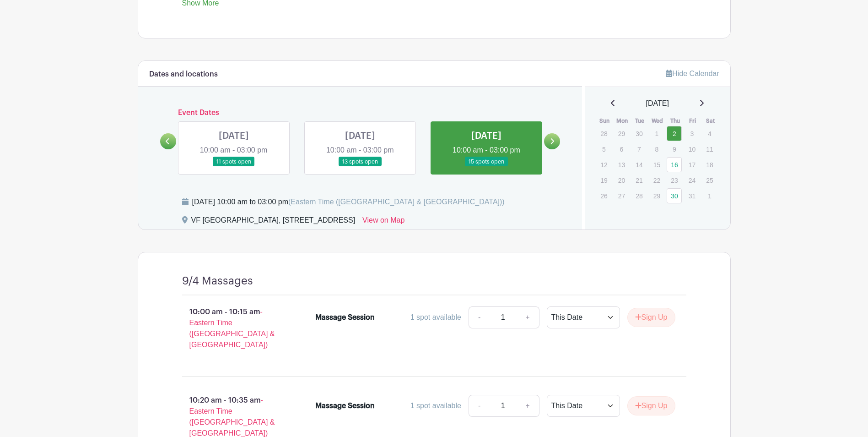 Image resolution: width=868 pixels, height=437 pixels. What do you see at coordinates (674, 196) in the screenshot?
I see `a: 30` at bounding box center [674, 196].